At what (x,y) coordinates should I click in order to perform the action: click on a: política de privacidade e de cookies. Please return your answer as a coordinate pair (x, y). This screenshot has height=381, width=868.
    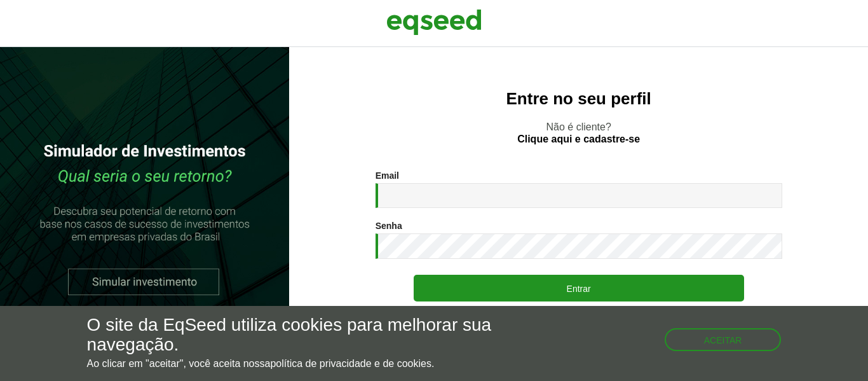
    Looking at the image, I should click on (351, 364).